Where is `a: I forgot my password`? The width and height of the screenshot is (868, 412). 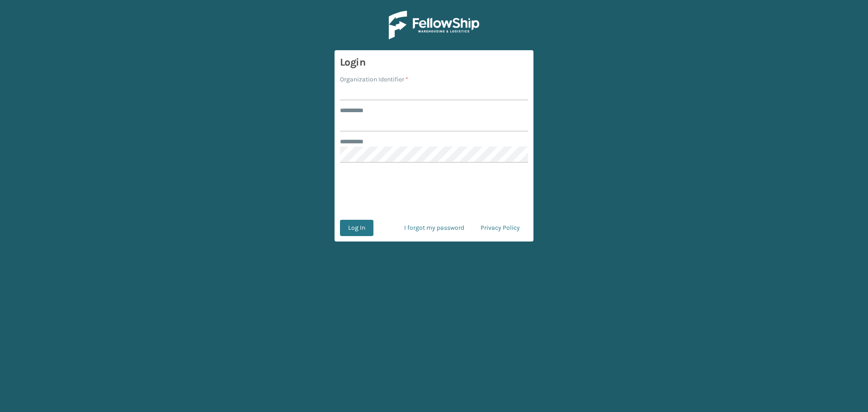
a: I forgot my password is located at coordinates (434, 228).